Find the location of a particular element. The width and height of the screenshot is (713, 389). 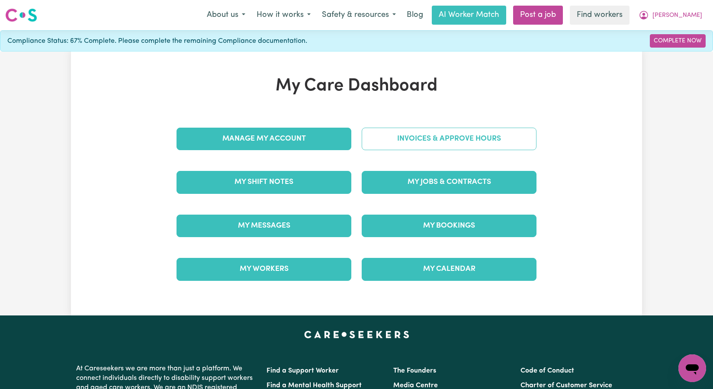

a: My Jobs & Contracts is located at coordinates (449, 182).